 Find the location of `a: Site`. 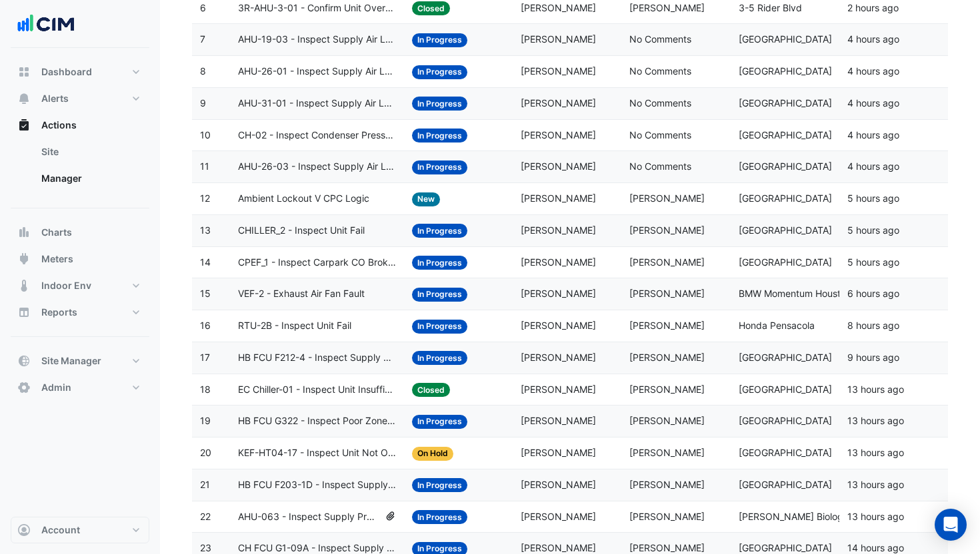

a: Site is located at coordinates (90, 152).